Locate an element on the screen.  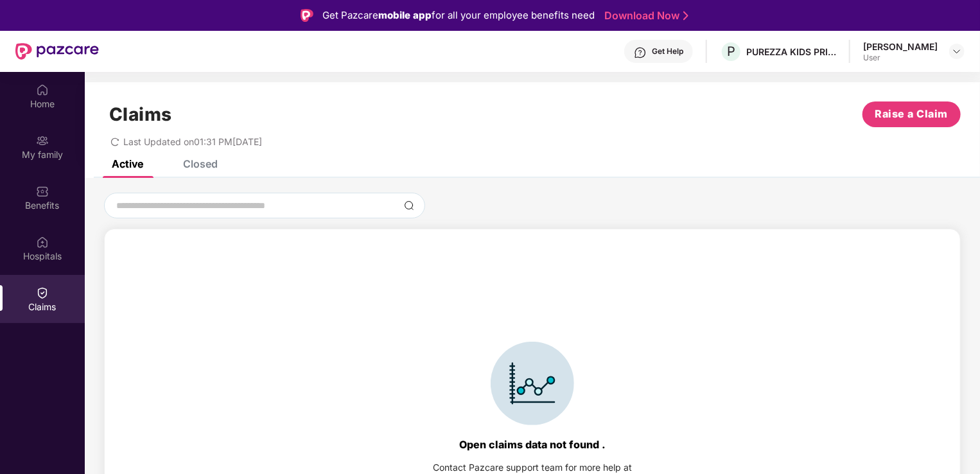
div: Get Pazcare for all your employee benefits need is located at coordinates (458, 16).